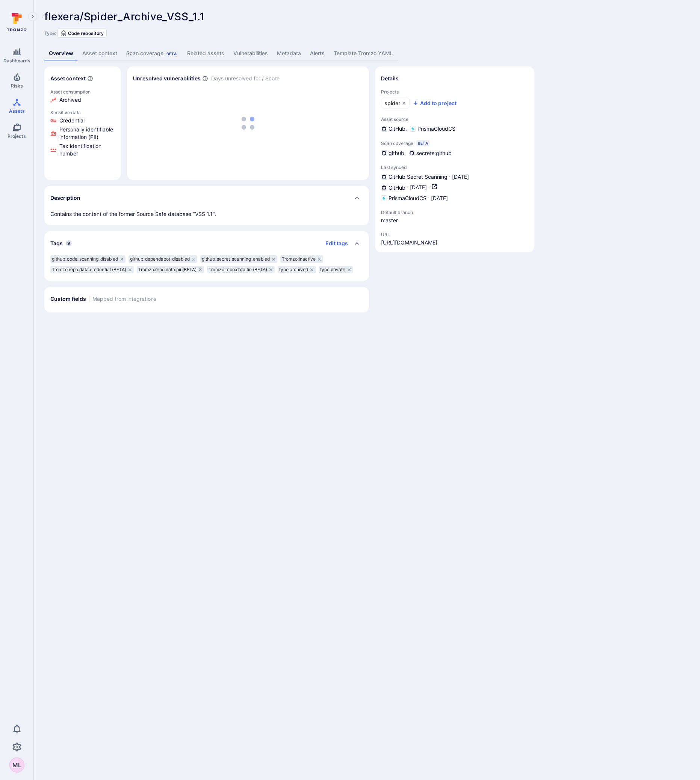 This screenshot has width=700, height=780. I want to click on a: Asset context, so click(99, 53).